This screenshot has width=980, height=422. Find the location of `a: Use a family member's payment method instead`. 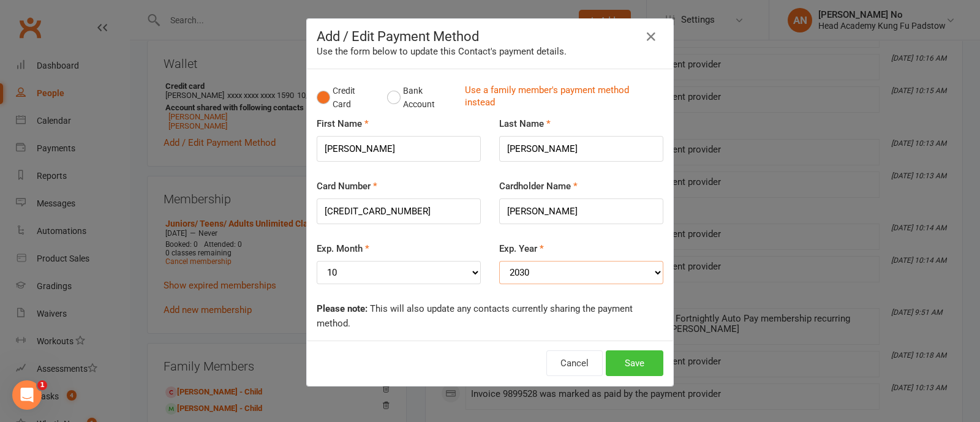

a: Use a family member's payment method instead is located at coordinates (561, 98).